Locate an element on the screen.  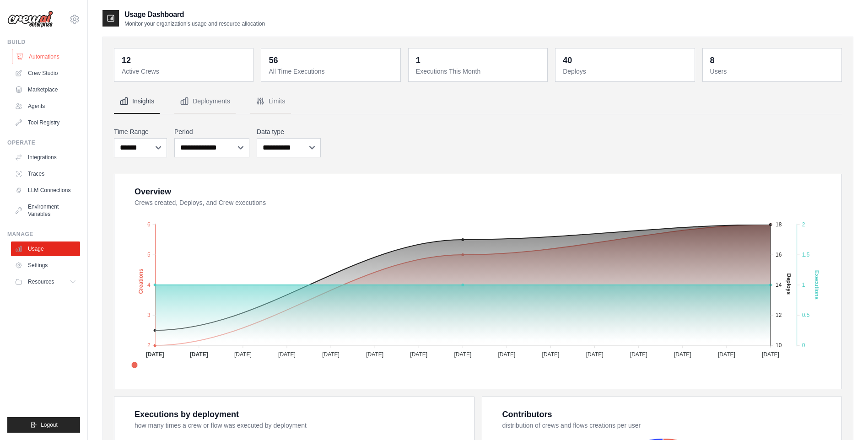
tspan: 14 is located at coordinates (779, 285).